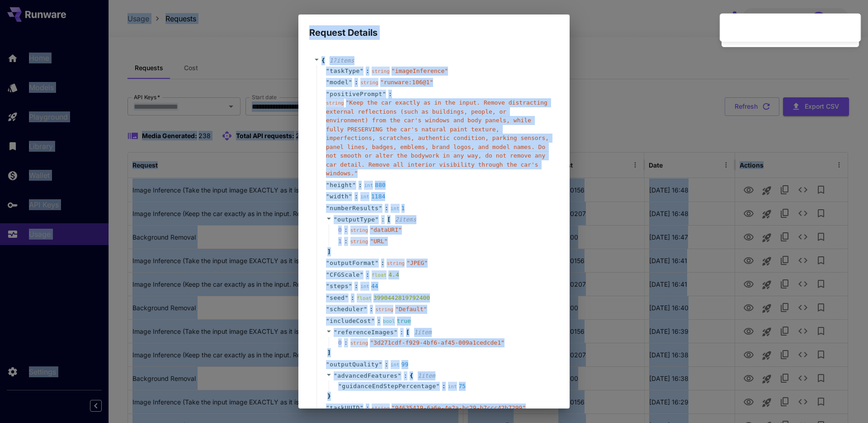 The image size is (868, 423). I want to click on span: taskType, so click(345, 71).